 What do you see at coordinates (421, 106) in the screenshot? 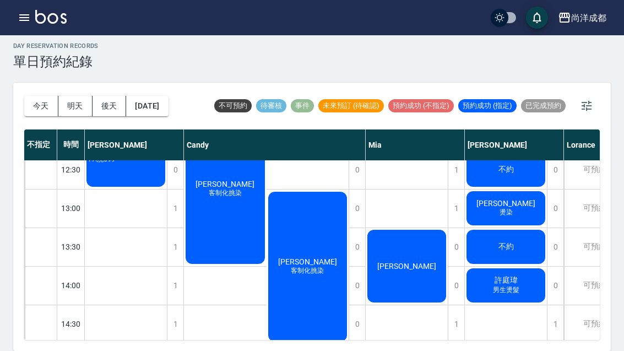
I see `span: 預約成功 (不指定)` at bounding box center [421, 106].